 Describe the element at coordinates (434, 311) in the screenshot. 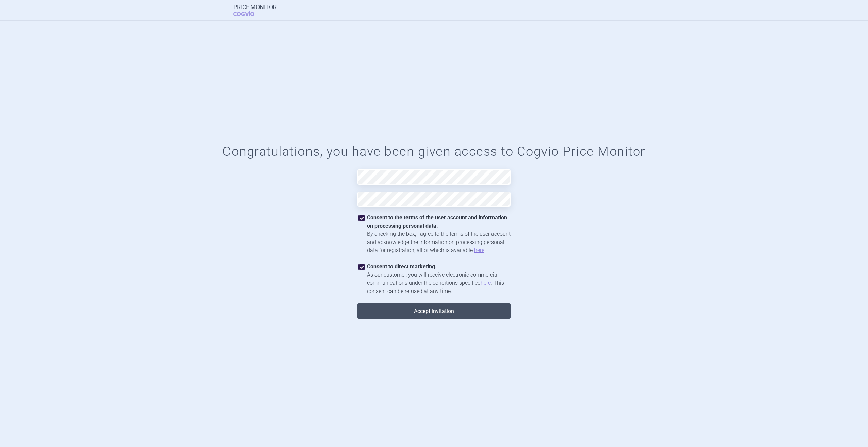

I see `button: Accept invitation` at that location.